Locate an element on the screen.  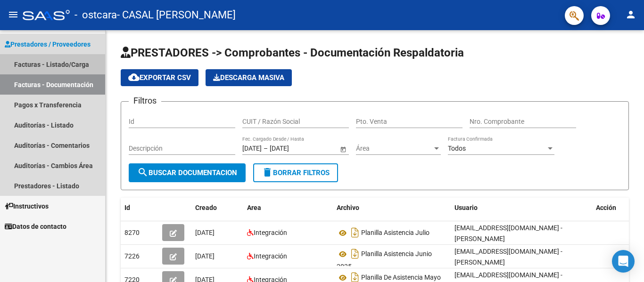
button: Descarga Masiva is located at coordinates (248, 78).